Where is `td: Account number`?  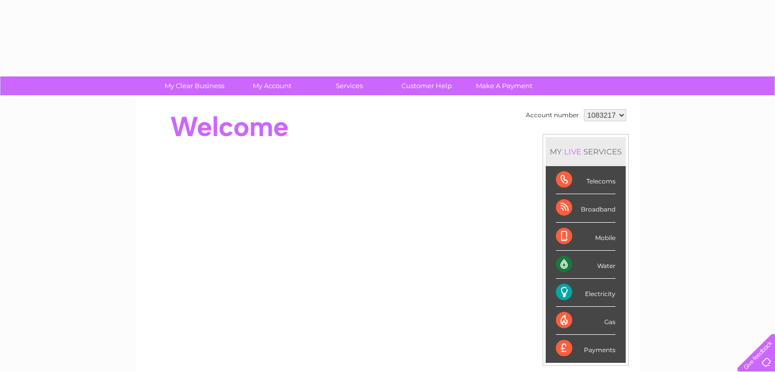 td: Account number is located at coordinates (552, 115).